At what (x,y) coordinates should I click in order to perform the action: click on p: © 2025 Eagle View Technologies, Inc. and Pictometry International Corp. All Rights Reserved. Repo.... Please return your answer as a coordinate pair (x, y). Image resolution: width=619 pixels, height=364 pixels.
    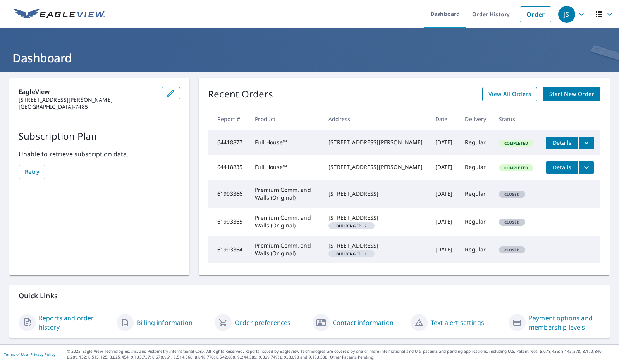
    Looking at the image, I should click on (341, 354).